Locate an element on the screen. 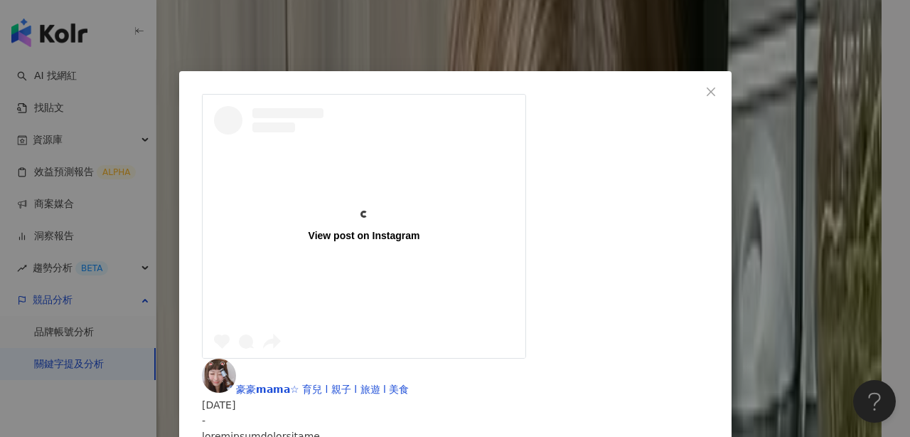 The image size is (910, 437). div: View post on Instagram is located at coordinates (363, 235).